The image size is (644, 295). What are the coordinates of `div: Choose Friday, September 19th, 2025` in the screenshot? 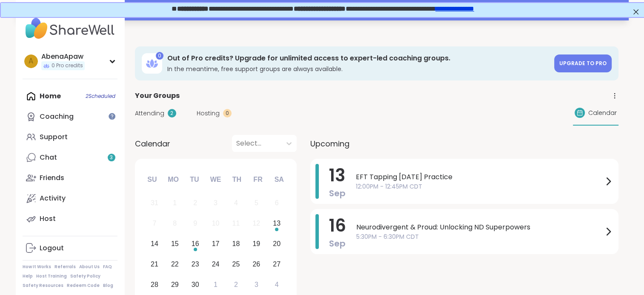 It's located at (257, 244).